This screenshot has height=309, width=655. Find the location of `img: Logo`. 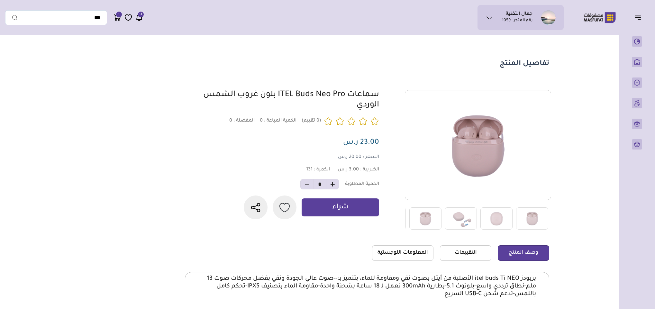

img: Logo is located at coordinates (599, 17).